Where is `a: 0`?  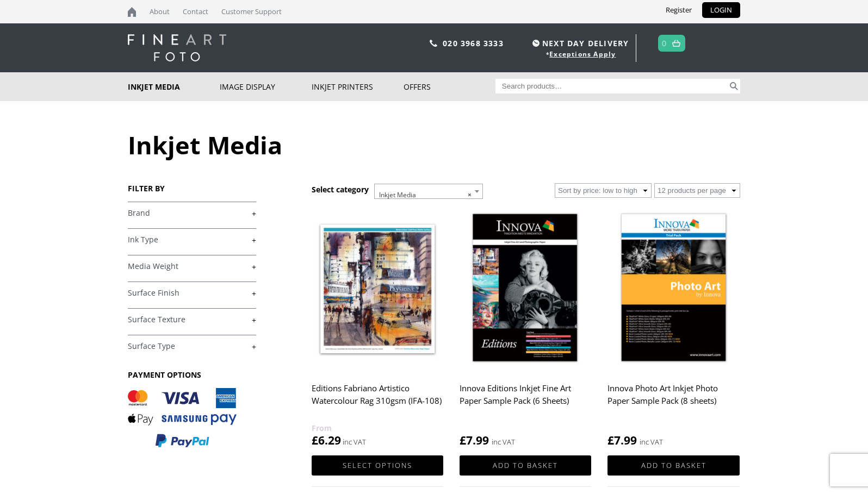 a: 0 is located at coordinates (664, 43).